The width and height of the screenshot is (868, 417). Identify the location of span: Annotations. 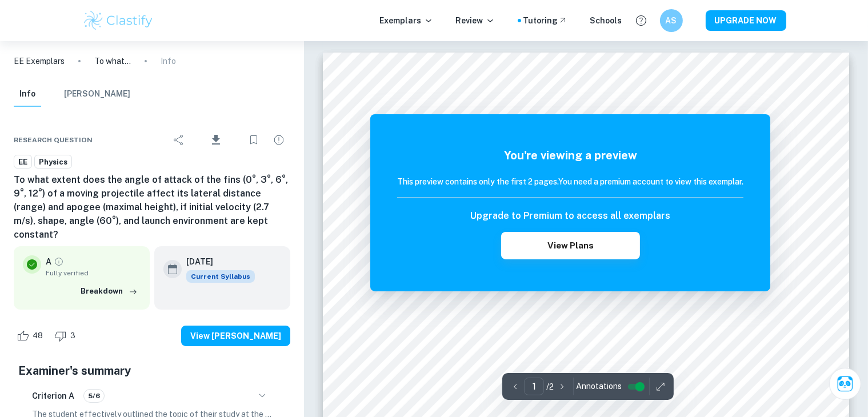
(599, 386).